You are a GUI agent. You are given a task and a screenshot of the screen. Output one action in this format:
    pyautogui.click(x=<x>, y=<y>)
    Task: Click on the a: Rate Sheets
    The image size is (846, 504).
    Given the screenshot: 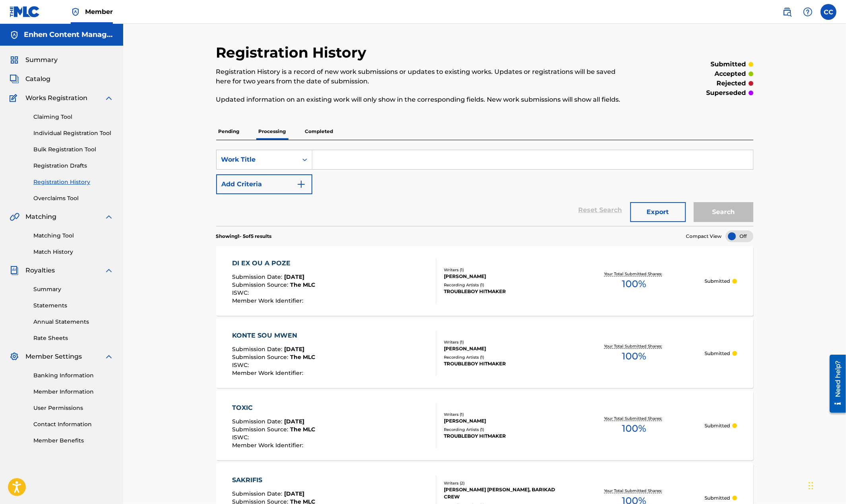 What is the action you would take?
    pyautogui.click(x=73, y=338)
    